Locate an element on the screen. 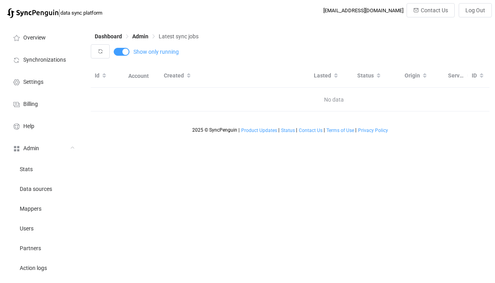 The width and height of the screenshot is (495, 283). span: Billing is located at coordinates (30, 104).